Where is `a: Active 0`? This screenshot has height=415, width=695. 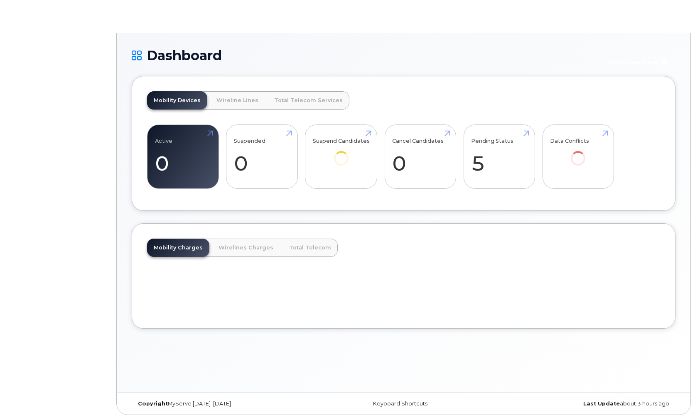
a: Active 0 is located at coordinates (183, 157).